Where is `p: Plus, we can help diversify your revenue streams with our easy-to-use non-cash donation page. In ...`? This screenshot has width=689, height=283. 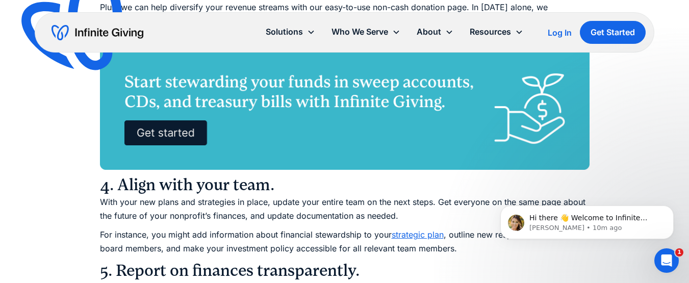
p: Plus, we can help diversify your revenue streams with our easy-to-use non-cash donation page. In ... is located at coordinates (345, 21).